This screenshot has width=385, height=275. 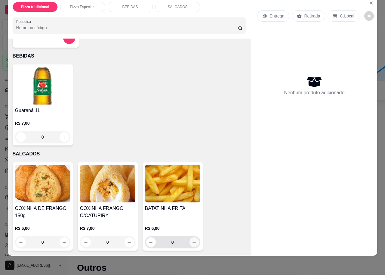 I want to click on p: C.Local, so click(x=347, y=16).